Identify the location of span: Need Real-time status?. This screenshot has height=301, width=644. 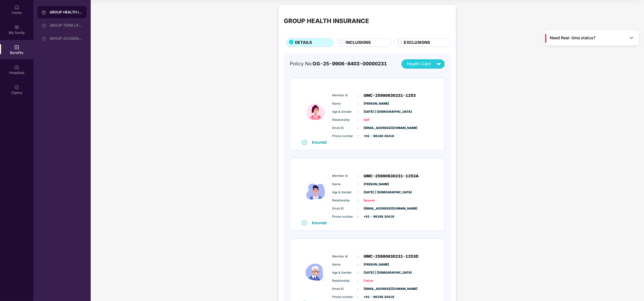
(573, 38).